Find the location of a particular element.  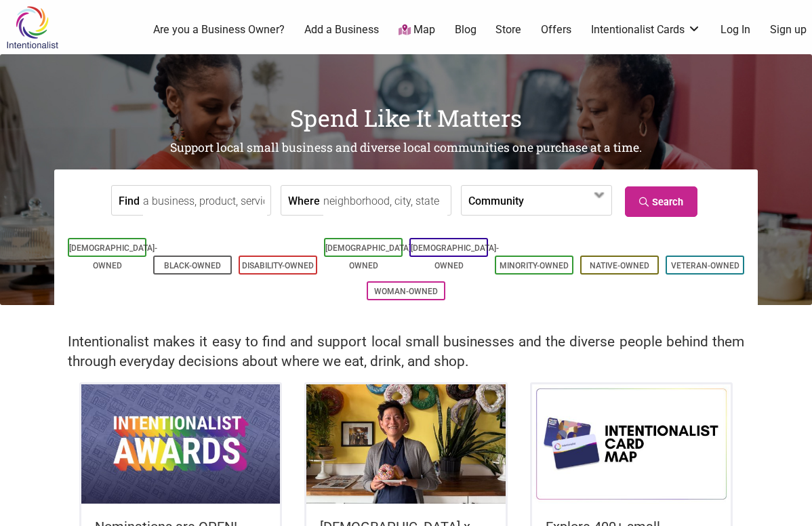

a: Veteran-Owned is located at coordinates (704, 266).